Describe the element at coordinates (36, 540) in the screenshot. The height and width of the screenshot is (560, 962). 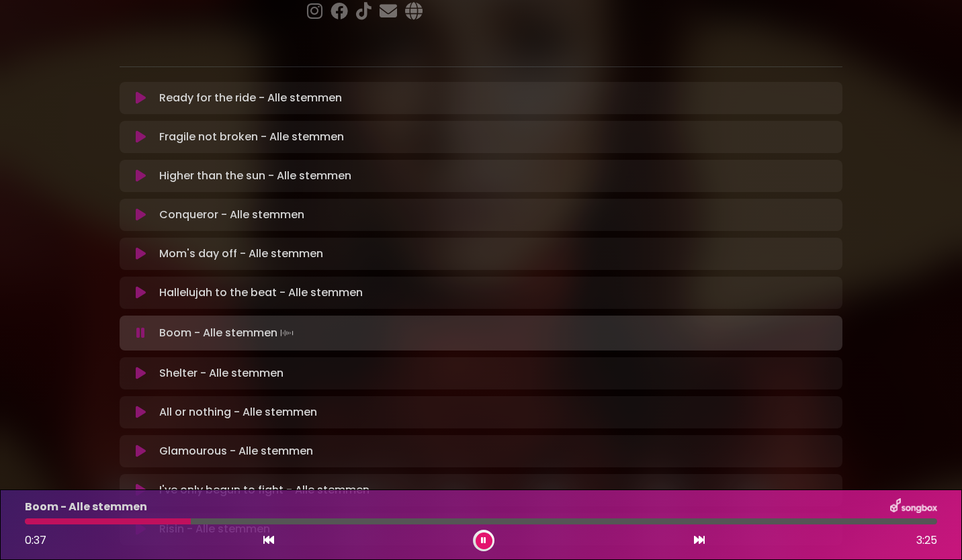
I see `span: 0:37` at that location.